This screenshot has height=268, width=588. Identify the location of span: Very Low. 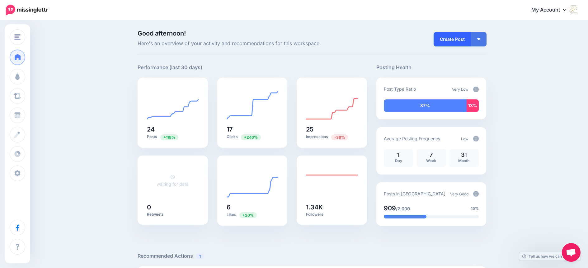
(460, 89).